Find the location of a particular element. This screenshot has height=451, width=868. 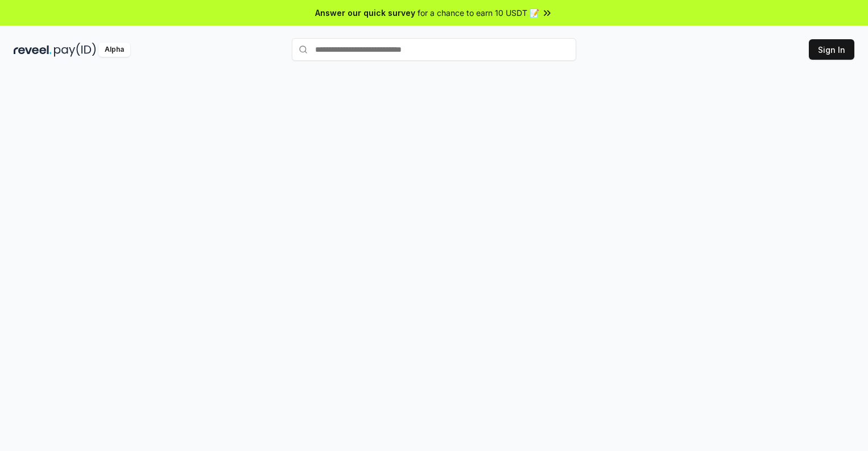

button: Sign In is located at coordinates (832, 49).